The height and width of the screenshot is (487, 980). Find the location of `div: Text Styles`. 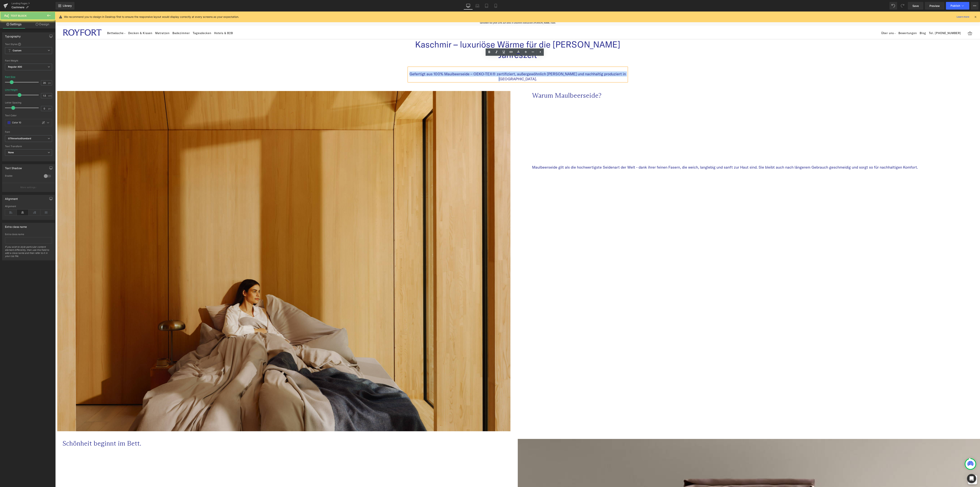

div: Text Styles is located at coordinates (29, 44).